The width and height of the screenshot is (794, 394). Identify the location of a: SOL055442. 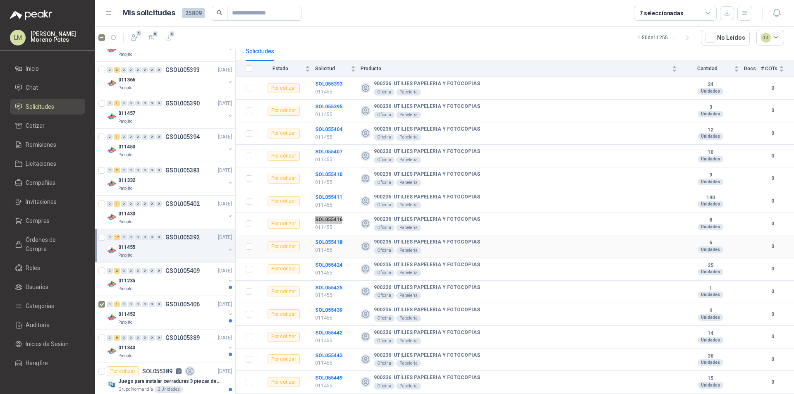
(329, 333).